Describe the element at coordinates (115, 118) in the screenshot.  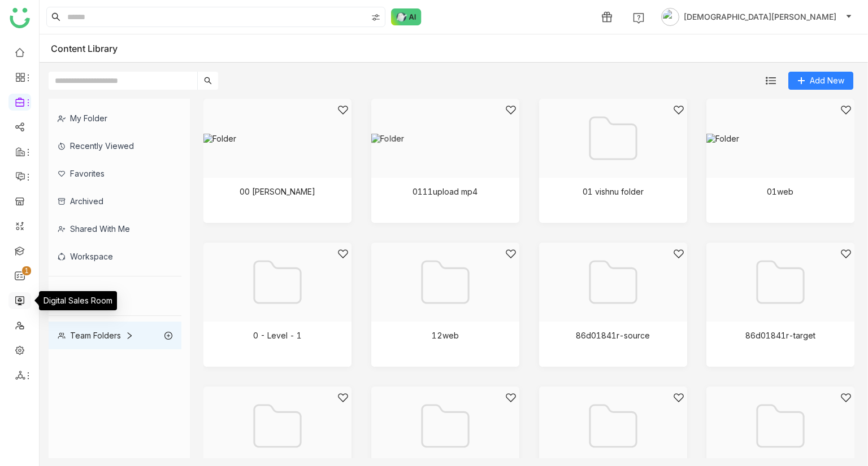
I see `div: My Folder` at that location.